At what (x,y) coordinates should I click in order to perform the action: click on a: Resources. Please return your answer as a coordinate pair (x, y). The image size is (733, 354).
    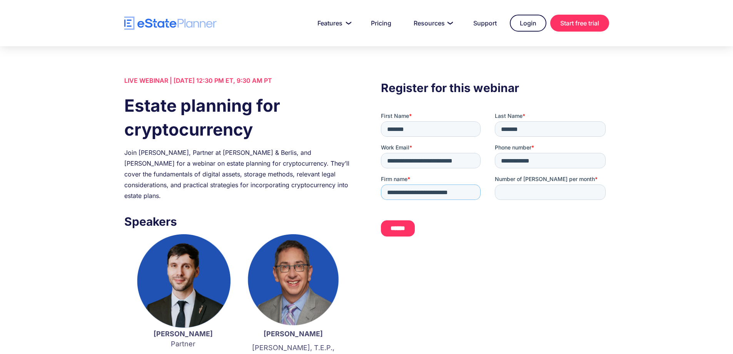
    Looking at the image, I should click on (432, 23).